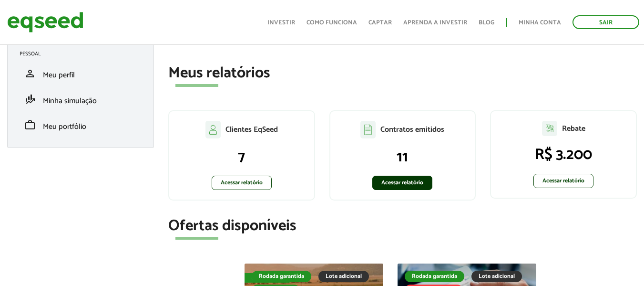  I want to click on span: person, so click(30, 74).